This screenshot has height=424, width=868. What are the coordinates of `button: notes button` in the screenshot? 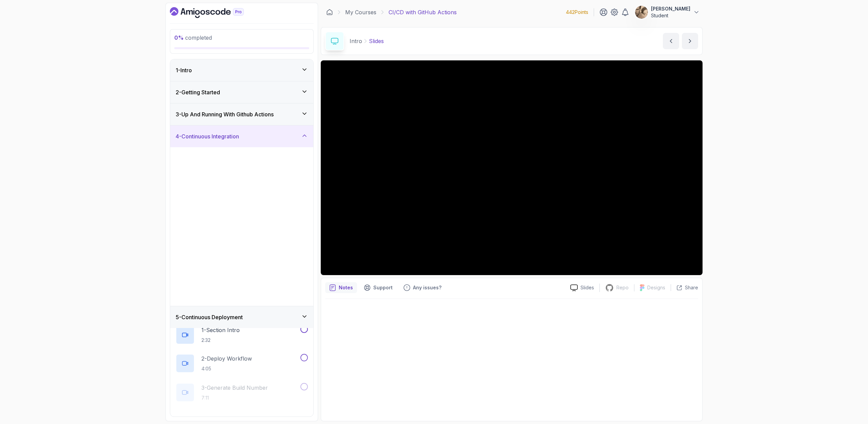 It's located at (341, 288).